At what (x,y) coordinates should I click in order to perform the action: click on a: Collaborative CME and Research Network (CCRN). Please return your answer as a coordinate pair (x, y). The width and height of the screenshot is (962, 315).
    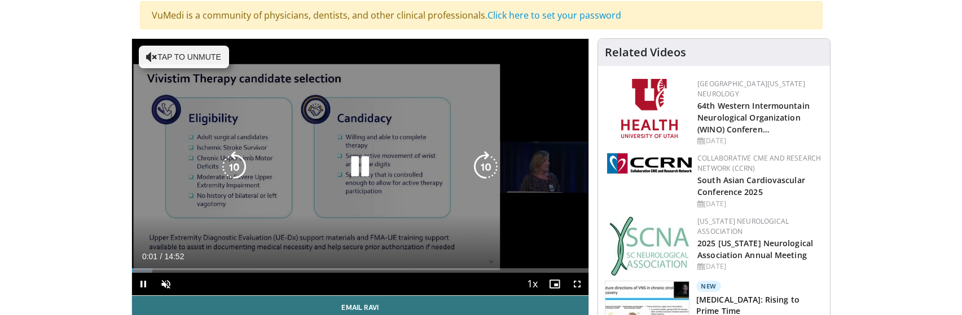
    Looking at the image, I should click on (759, 163).